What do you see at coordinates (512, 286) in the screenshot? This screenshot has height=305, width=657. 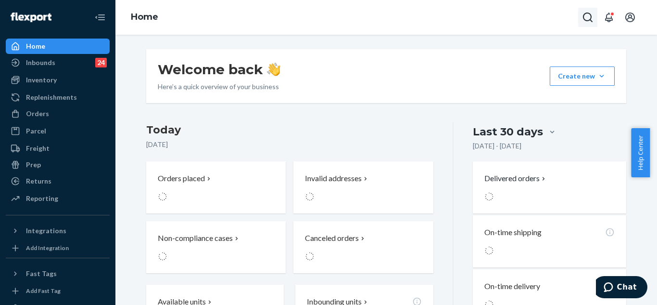 I see `p: On-time delivery` at bounding box center [512, 286].